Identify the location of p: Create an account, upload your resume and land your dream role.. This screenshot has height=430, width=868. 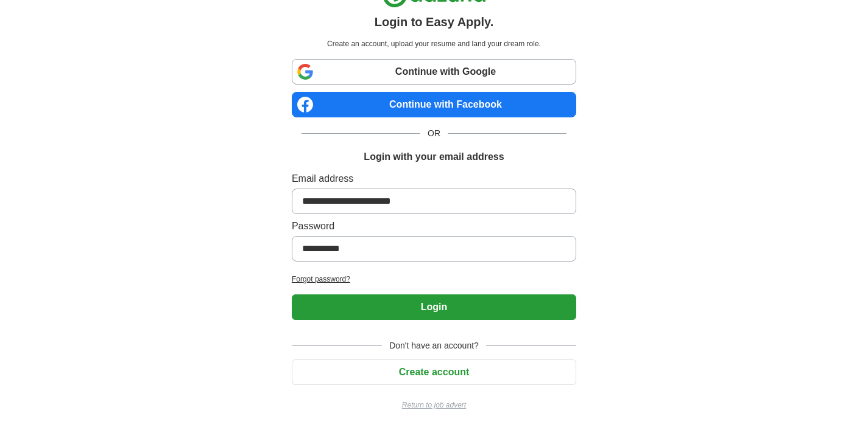
(434, 44).